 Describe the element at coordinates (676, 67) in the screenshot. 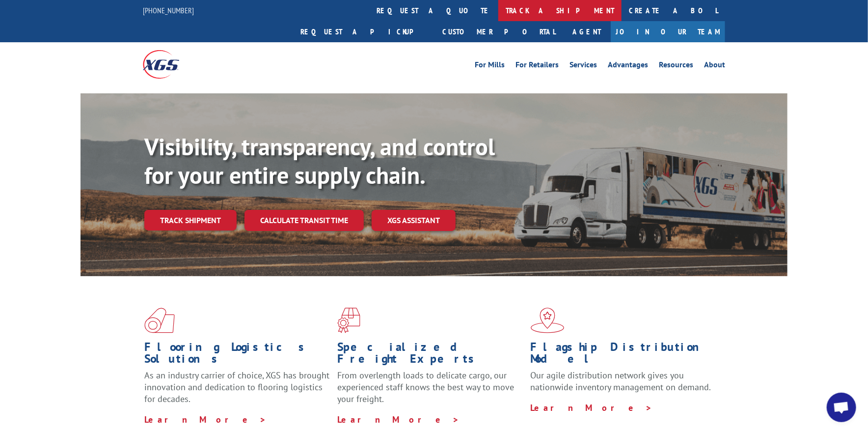

I see `a: Resources` at that location.